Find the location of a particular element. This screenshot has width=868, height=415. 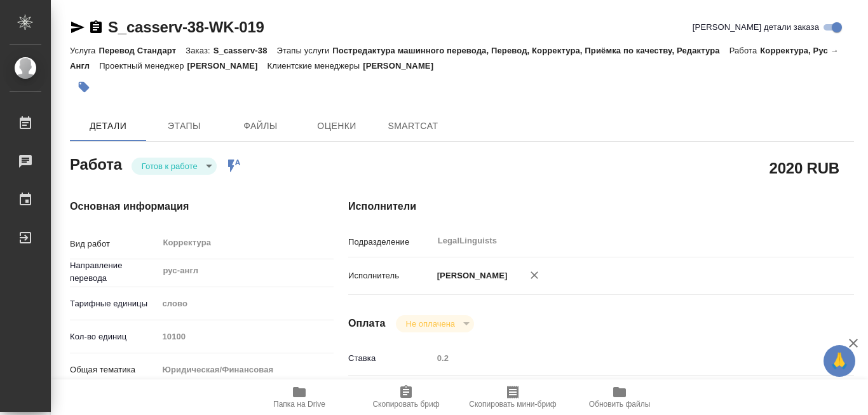

span: Оценки is located at coordinates (337, 126).